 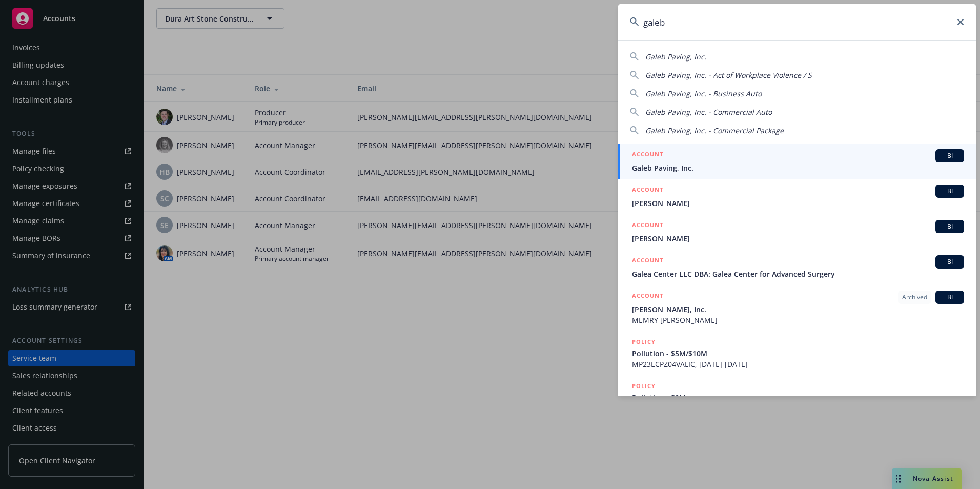 I want to click on a: POLICYPollution - $2M, so click(x=797, y=398).